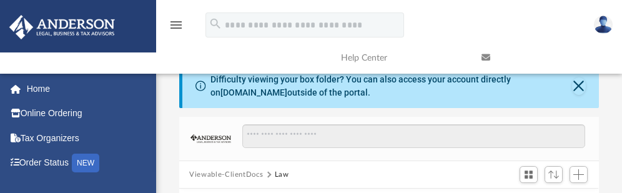 This screenshot has height=193, width=622. What do you see at coordinates (603, 24) in the screenshot?
I see `img: User Pic` at bounding box center [603, 24].